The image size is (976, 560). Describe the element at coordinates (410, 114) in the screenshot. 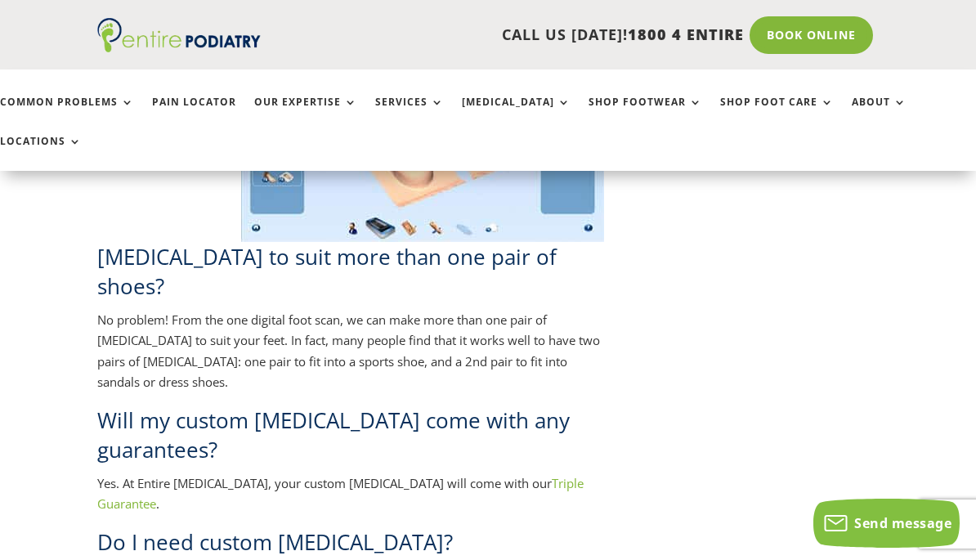

I see `a: Services` at that location.